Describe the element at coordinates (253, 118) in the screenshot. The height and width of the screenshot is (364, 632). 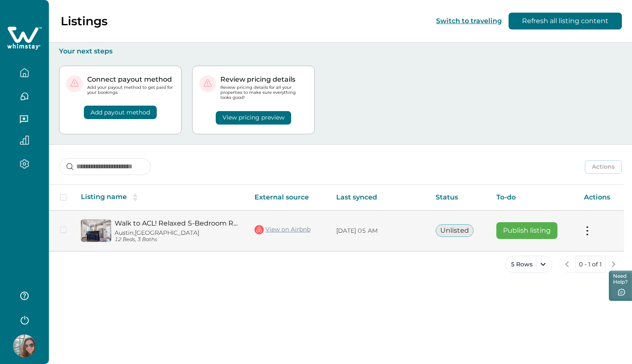
I see `button: View pricing preview` at that location.